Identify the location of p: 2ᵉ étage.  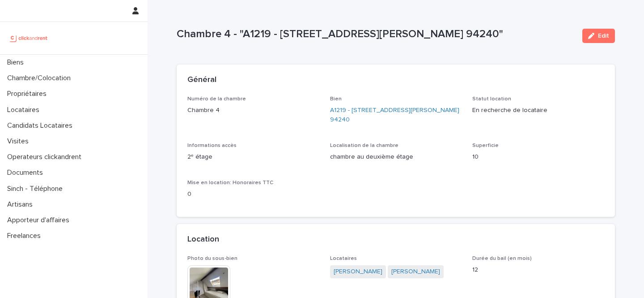
(253, 157).